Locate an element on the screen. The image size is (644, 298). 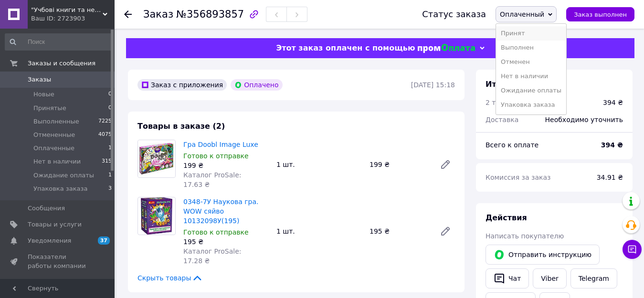
span: Заказ выполнен is located at coordinates (601, 14).